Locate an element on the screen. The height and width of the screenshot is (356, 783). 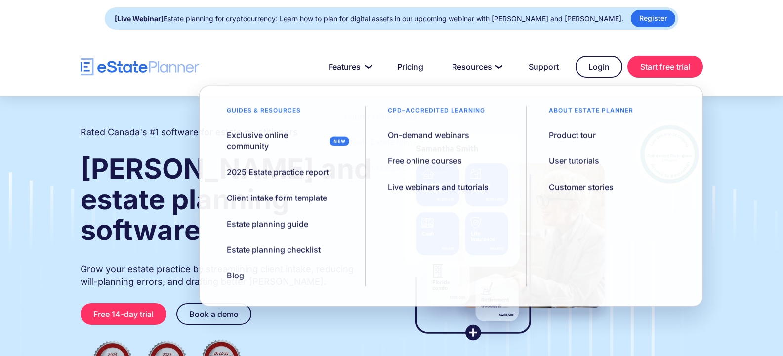
div: Estate planning for cryptocurrency: Learn how to plan for digital assets in our upcoming webinar ... is located at coordinates (369, 19).